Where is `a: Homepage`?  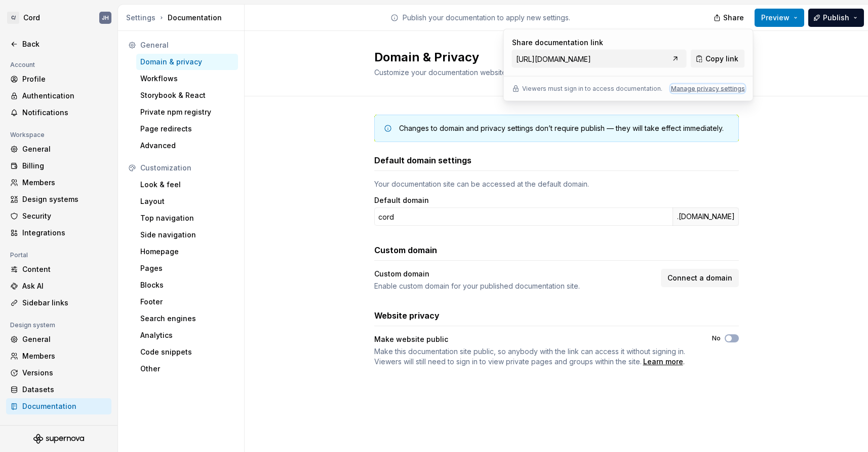
a: Homepage is located at coordinates (187, 252).